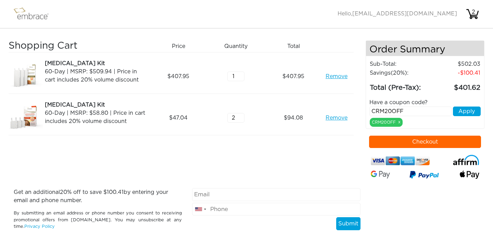 Image resolution: width=493 pixels, height=247 pixels. What do you see at coordinates (456, 64) in the screenshot?
I see `td: 502.03` at bounding box center [456, 64].